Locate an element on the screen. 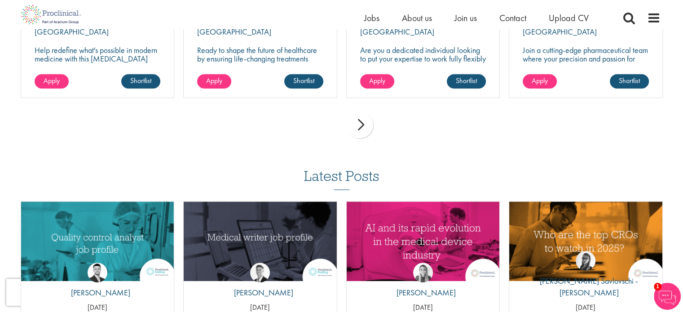  img: George Watson is located at coordinates (260, 273).